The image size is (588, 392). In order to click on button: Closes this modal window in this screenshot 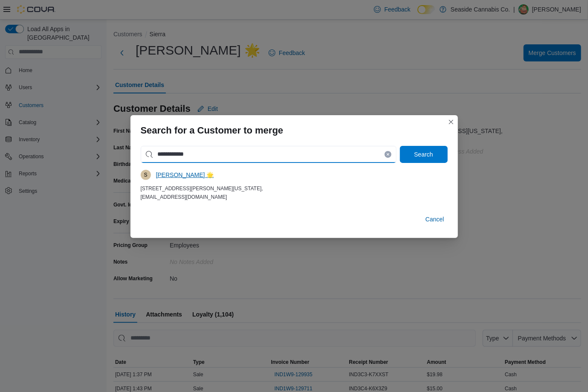, I will do `click(451, 122)`.